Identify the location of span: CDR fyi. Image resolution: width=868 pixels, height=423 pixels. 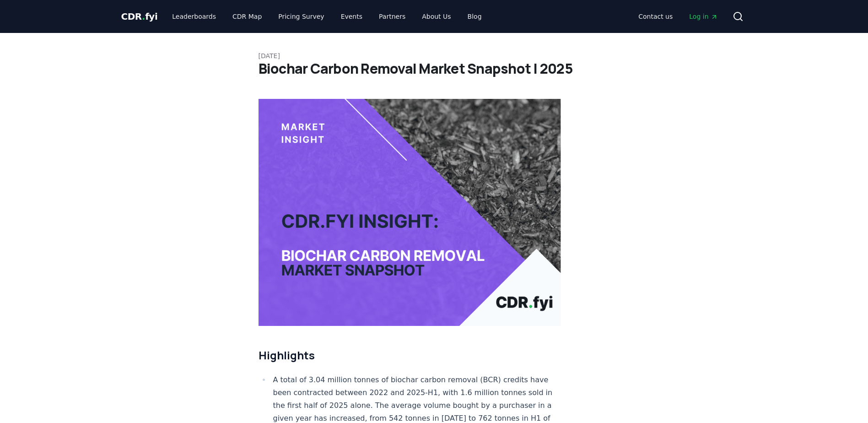
(140, 16).